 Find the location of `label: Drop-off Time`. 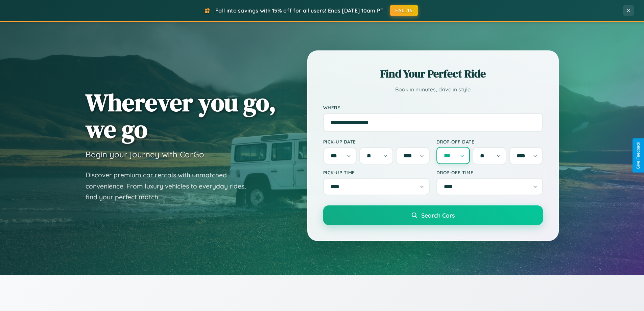

label: Drop-off Time is located at coordinates (490, 172).